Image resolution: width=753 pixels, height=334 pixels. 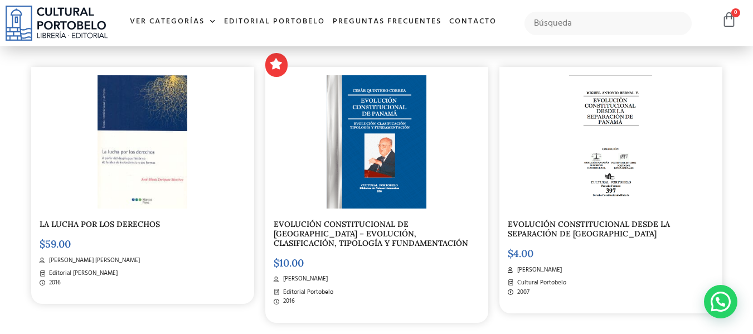 What do you see at coordinates (376, 142) in the screenshot?
I see `img: Captura_de_Pantalla_2020-08-21_a_las_9.15.51_a._m.-2.png` at bounding box center [376, 142].